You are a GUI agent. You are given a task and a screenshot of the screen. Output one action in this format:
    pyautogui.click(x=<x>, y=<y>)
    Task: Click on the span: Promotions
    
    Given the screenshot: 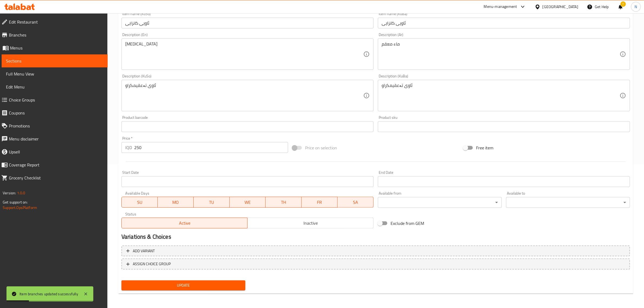 What is the action you would take?
    pyautogui.click(x=56, y=126)
    